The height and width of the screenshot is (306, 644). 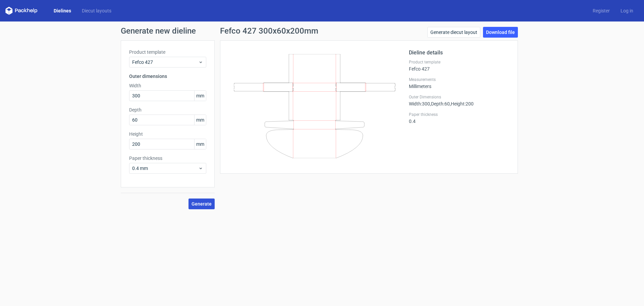 I want to click on a: Log in, so click(x=626, y=11).